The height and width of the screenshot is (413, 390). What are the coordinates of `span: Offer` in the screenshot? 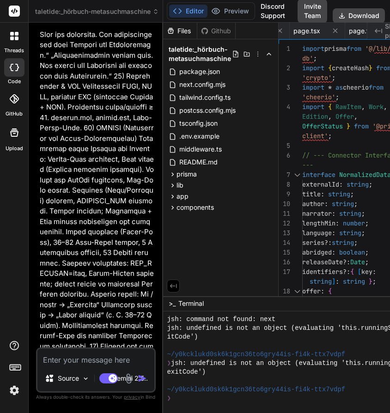 It's located at (344, 116).